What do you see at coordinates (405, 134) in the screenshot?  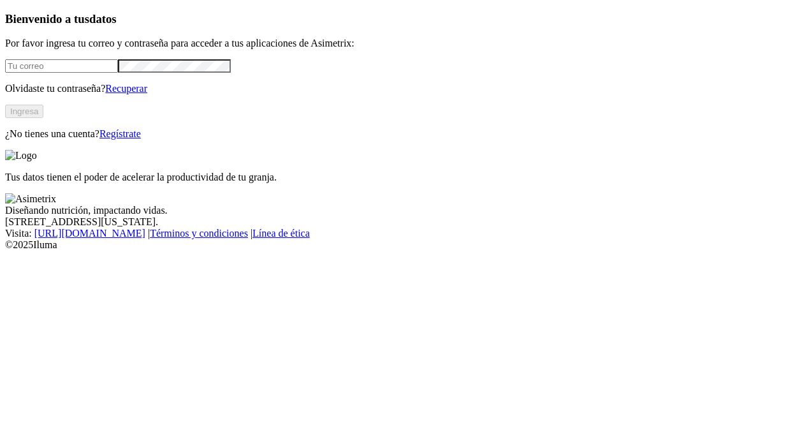 I see `p: ¿No tienes una cuenta?` at bounding box center [405, 134].